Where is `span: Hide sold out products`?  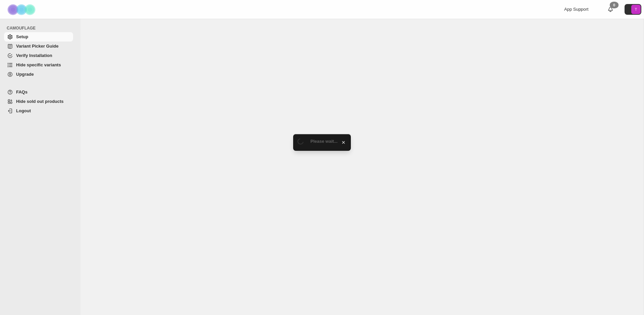 span: Hide sold out products is located at coordinates (40, 101).